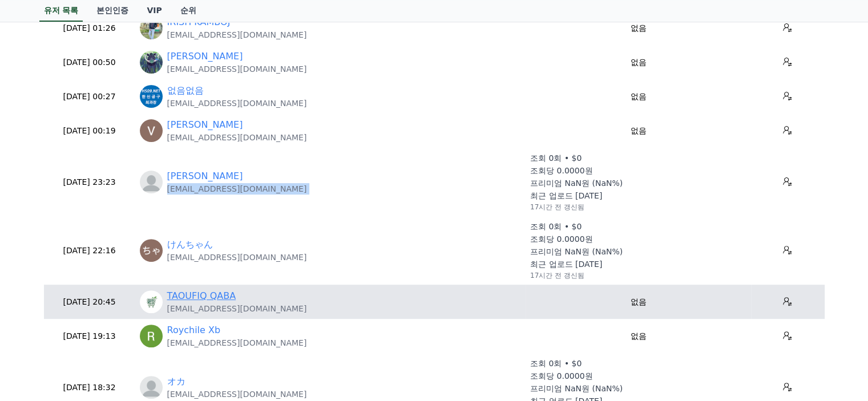 The width and height of the screenshot is (868, 401). Describe the element at coordinates (201, 296) in the screenshot. I see `a: TAOUFIQ QABA` at that location.